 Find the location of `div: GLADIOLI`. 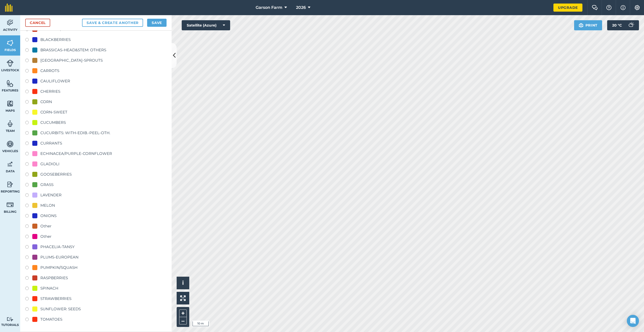

div: GLADIOLI is located at coordinates (50, 164).